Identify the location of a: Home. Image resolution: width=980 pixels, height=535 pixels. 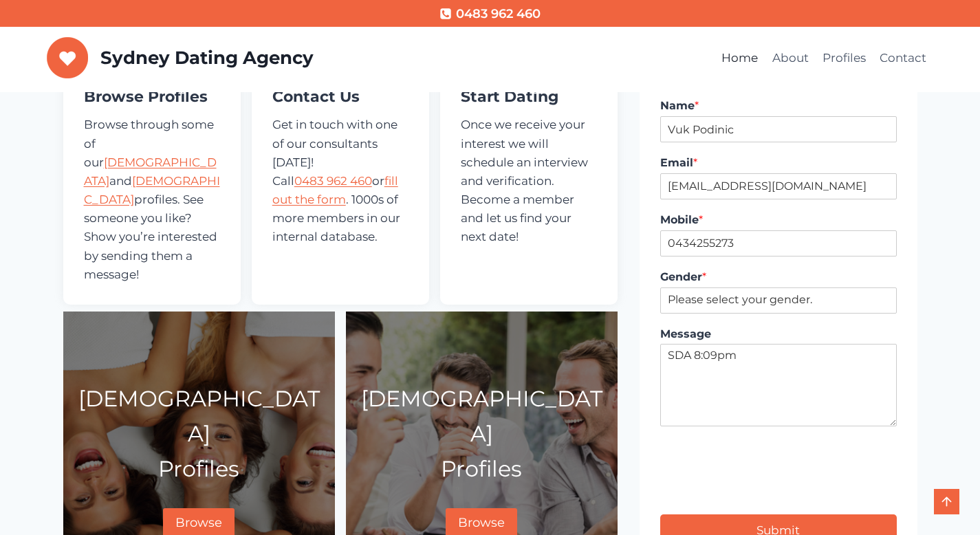
(739, 59).